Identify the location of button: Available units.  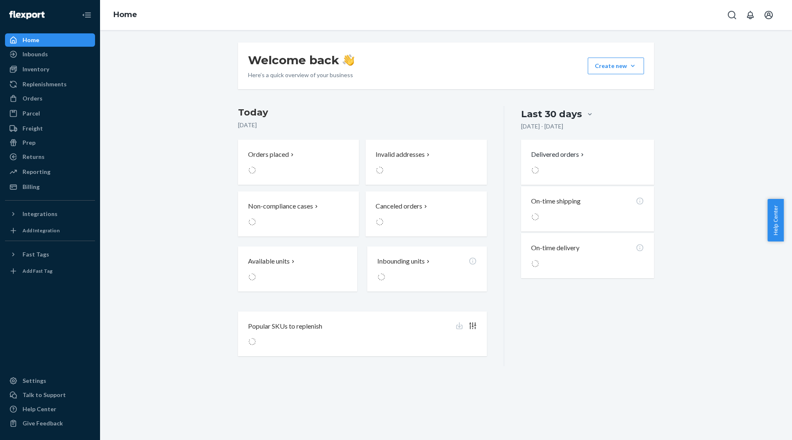
(297, 269).